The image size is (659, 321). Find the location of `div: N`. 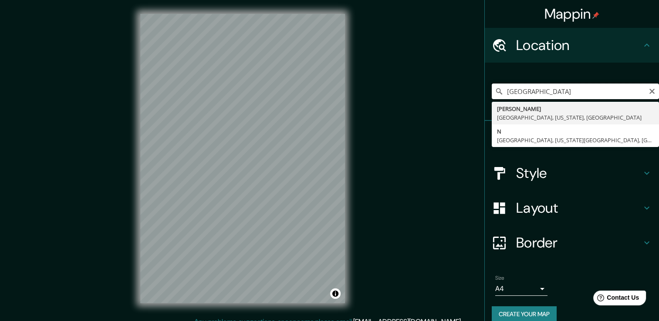

div: N is located at coordinates (575, 132).